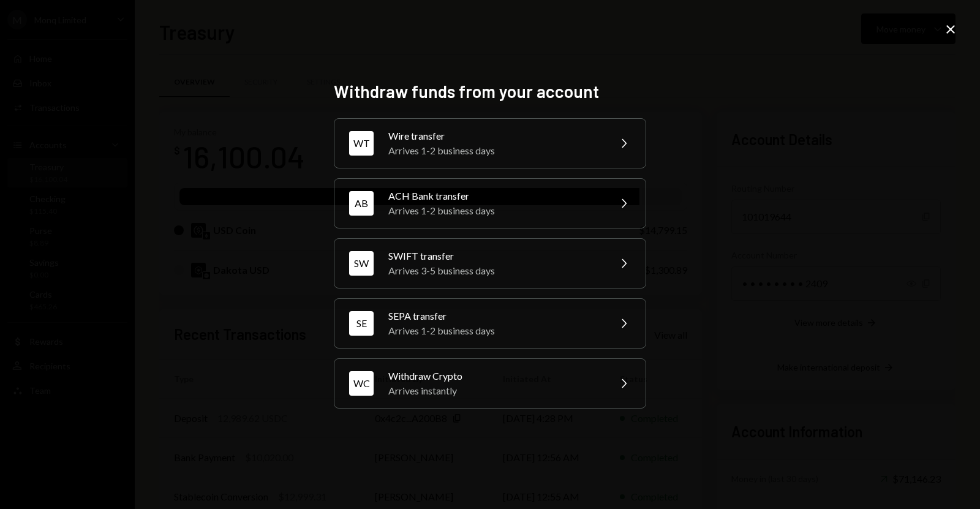 Image resolution: width=980 pixels, height=509 pixels. Describe the element at coordinates (490, 91) in the screenshot. I see `h2: Withdraw funds from your account` at that location.